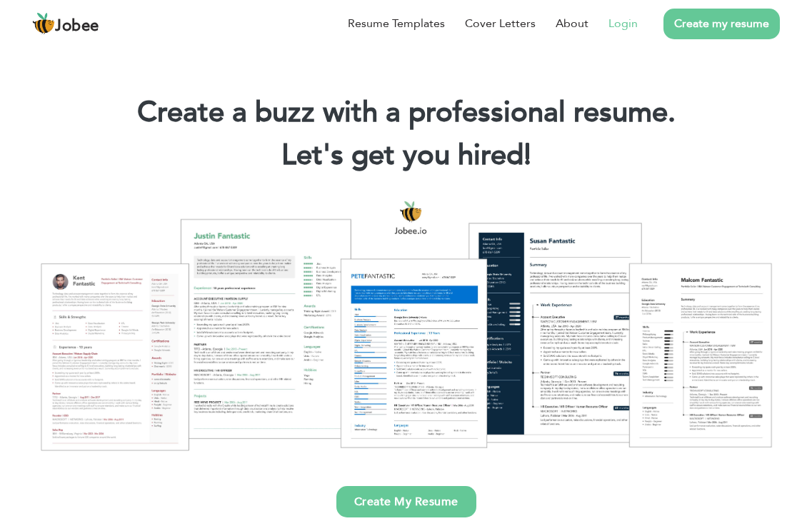 The width and height of the screenshot is (812, 526). What do you see at coordinates (500, 23) in the screenshot?
I see `a: Cover Letters` at bounding box center [500, 23].